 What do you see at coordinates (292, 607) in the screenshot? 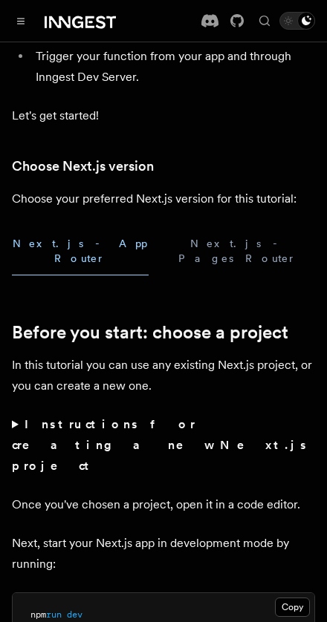
I see `button: Copy` at bounding box center [292, 607].